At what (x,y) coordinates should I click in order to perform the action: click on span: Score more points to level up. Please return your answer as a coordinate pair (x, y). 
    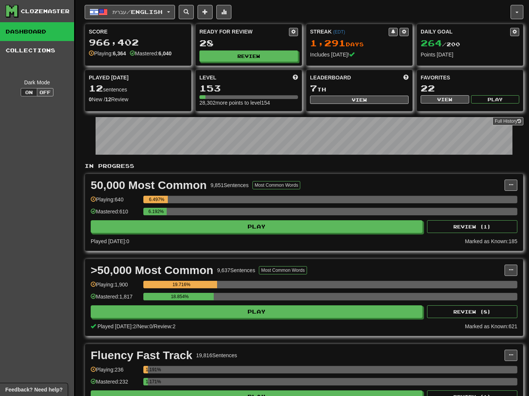
    Looking at the image, I should click on (295, 77).